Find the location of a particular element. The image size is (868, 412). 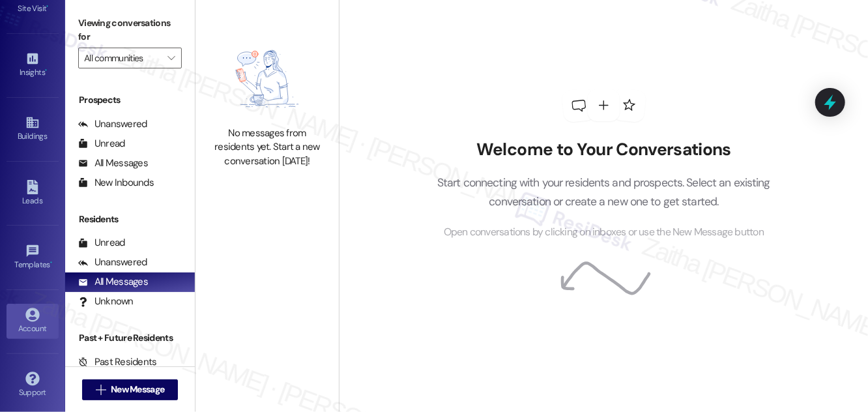

div: Residents is located at coordinates (130, 219).